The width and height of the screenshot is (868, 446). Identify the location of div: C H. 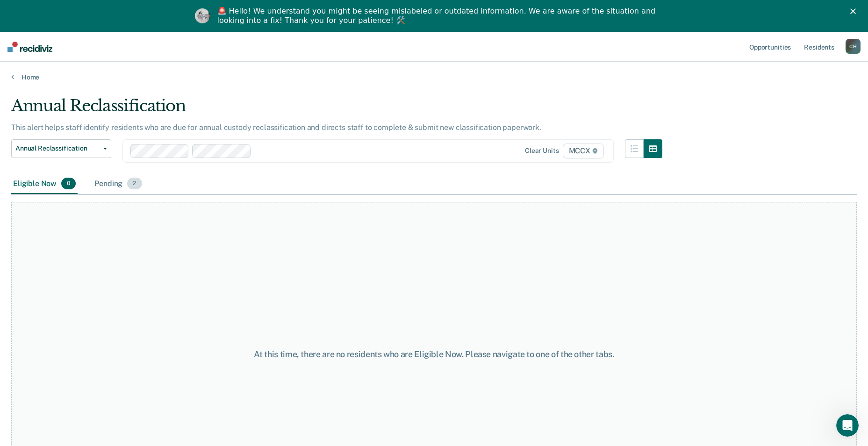
(853, 47).